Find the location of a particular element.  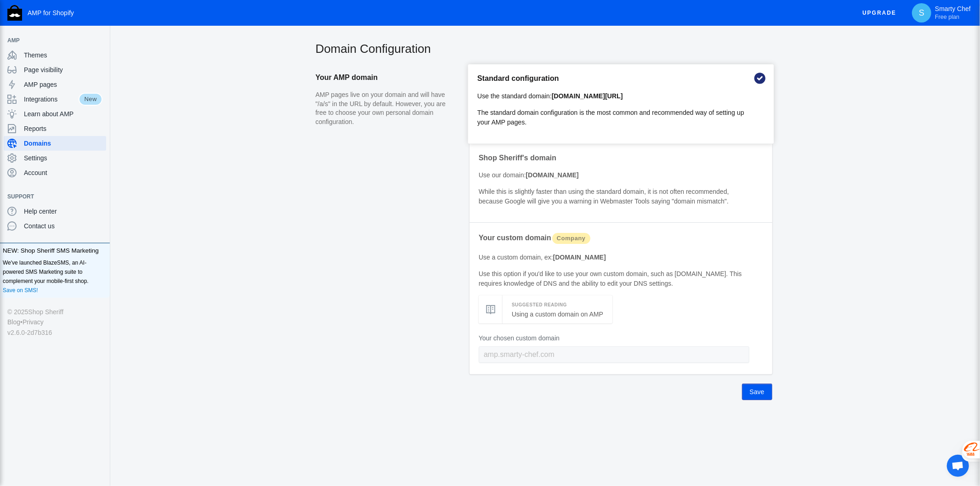

span: Learn about AMP is located at coordinates (63, 114).